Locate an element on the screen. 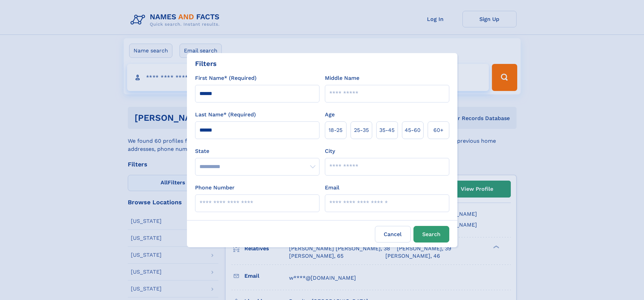 This screenshot has height=300, width=644. span: 60+ is located at coordinates (439, 130).